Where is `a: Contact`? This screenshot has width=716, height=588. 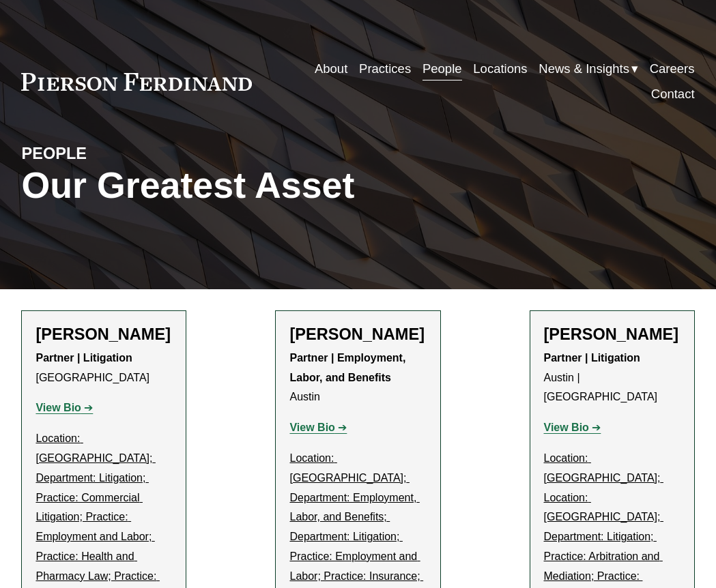
a: Contact is located at coordinates (673, 94).